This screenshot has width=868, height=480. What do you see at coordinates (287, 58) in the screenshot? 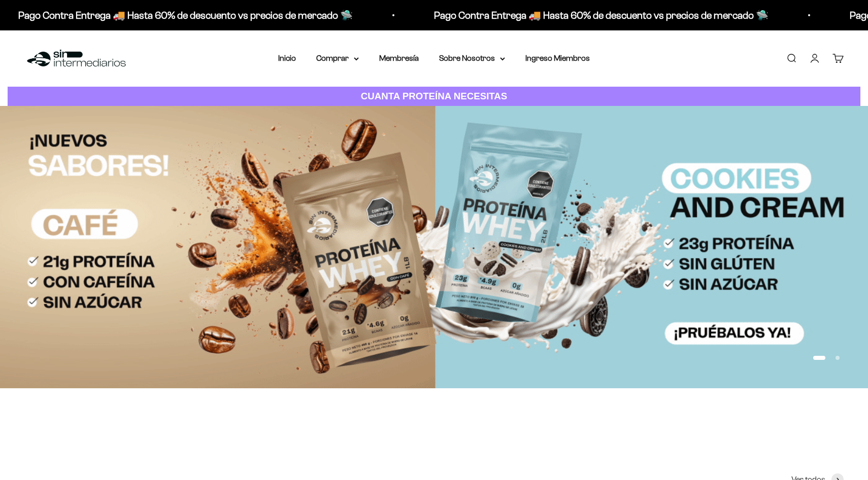
I see `a: Inicio` at bounding box center [287, 58].